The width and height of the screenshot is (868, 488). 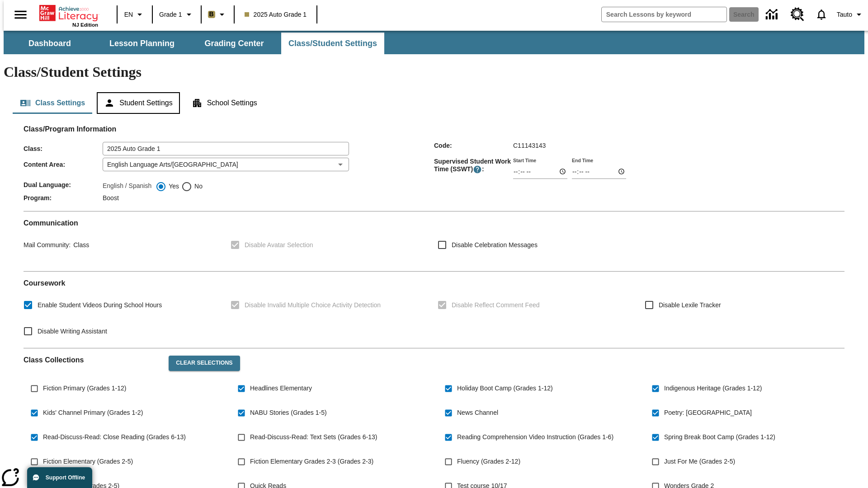 I want to click on span: 2025 Auto Grade 1, so click(x=276, y=14).